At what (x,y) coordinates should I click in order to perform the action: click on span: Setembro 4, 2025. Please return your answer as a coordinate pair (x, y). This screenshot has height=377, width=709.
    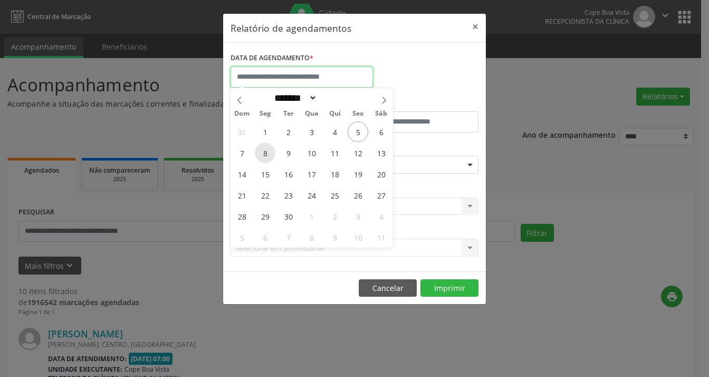
    Looking at the image, I should click on (334, 131).